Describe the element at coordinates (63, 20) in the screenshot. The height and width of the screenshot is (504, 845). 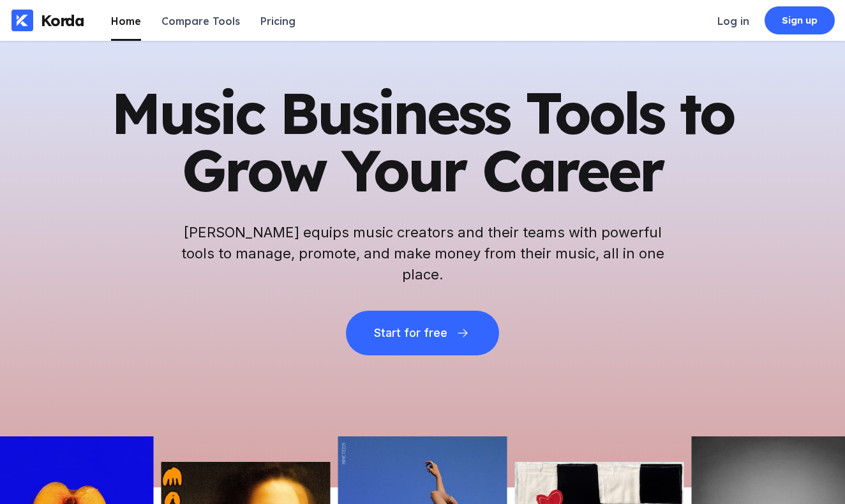
I see `div: Korda` at that location.